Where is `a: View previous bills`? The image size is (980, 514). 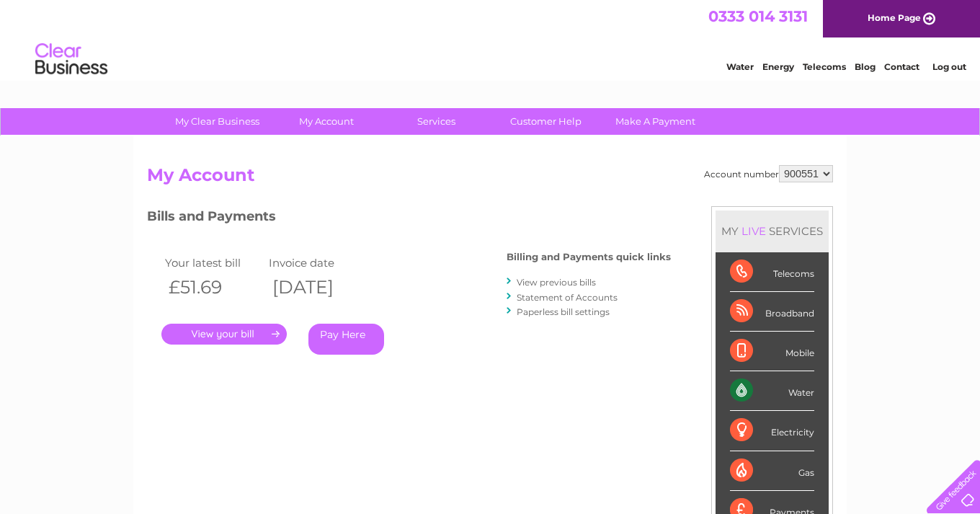
a: View previous bills is located at coordinates (556, 282).